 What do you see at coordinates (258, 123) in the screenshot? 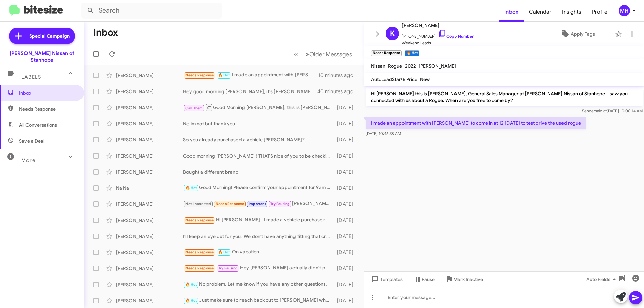
I see `div: No im not but thank you!` at bounding box center [258, 123].